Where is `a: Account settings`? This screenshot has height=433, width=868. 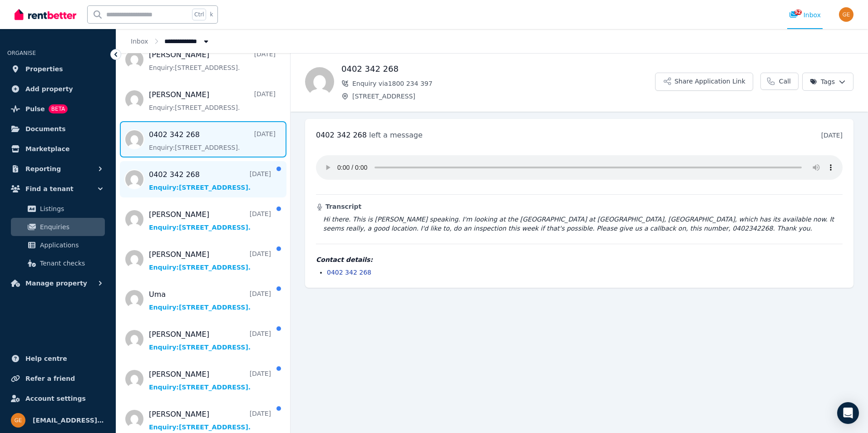
a: Account settings is located at coordinates (58, 399).